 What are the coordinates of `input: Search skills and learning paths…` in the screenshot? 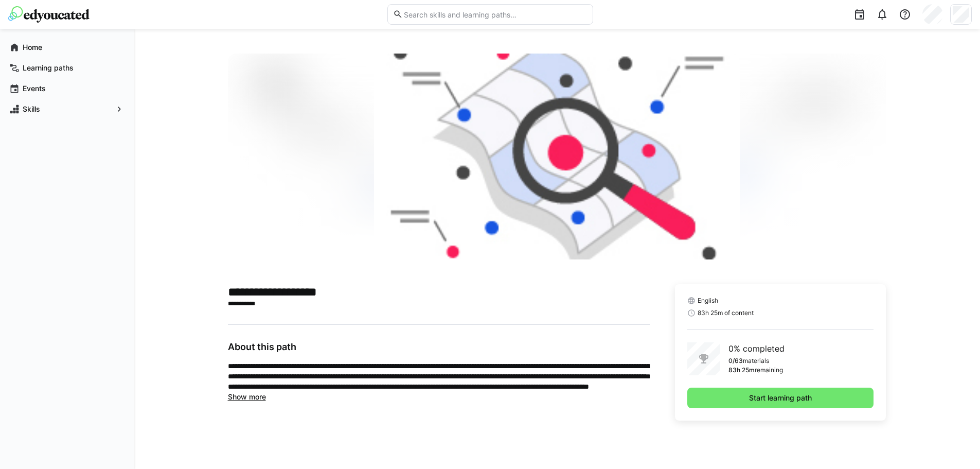 It's located at (495, 14).